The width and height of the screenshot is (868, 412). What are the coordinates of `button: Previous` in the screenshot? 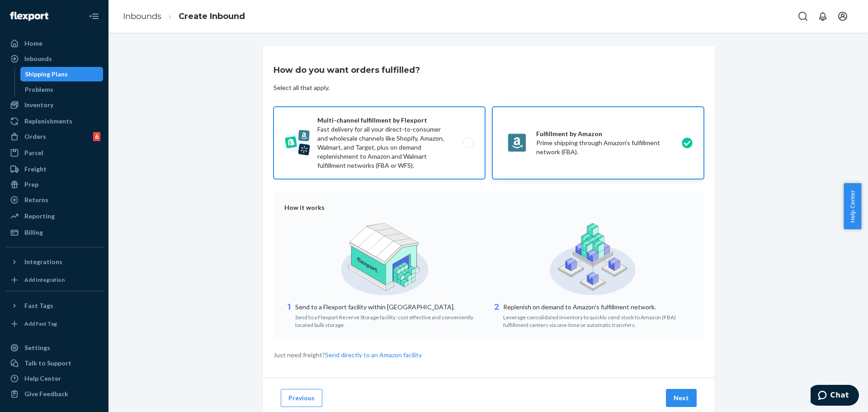 It's located at (302, 398).